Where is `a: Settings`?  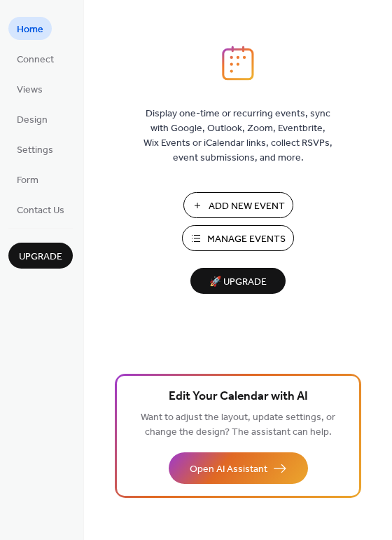
a: Settings is located at coordinates (35, 149).